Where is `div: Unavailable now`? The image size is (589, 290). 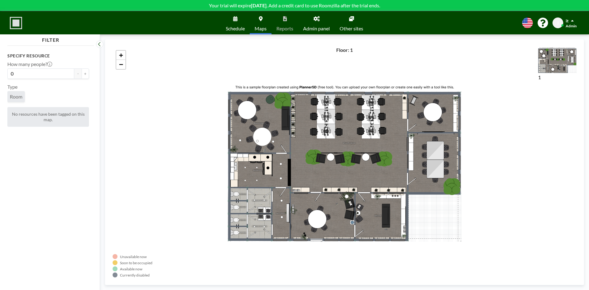 div: Unavailable now is located at coordinates (133, 256).